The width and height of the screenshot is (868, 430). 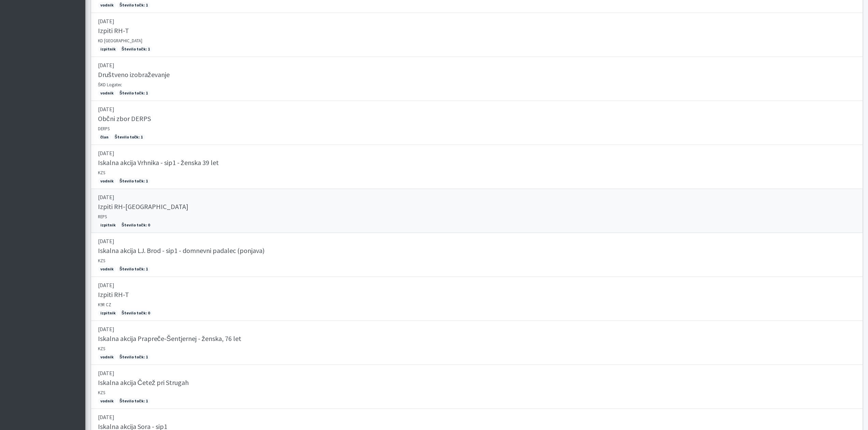 What do you see at coordinates (144, 383) in the screenshot?
I see `h5: Iskalna akcija Četež pri Strugah` at bounding box center [144, 383].